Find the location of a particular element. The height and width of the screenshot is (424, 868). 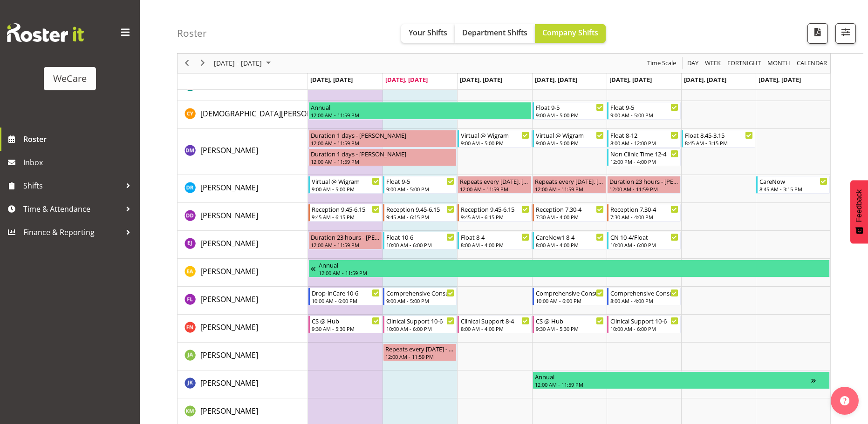

span: Time & Attendance is located at coordinates (72, 209).